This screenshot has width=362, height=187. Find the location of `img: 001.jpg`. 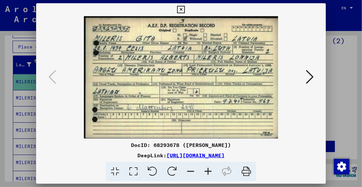

img: 001.jpg is located at coordinates (181, 77).